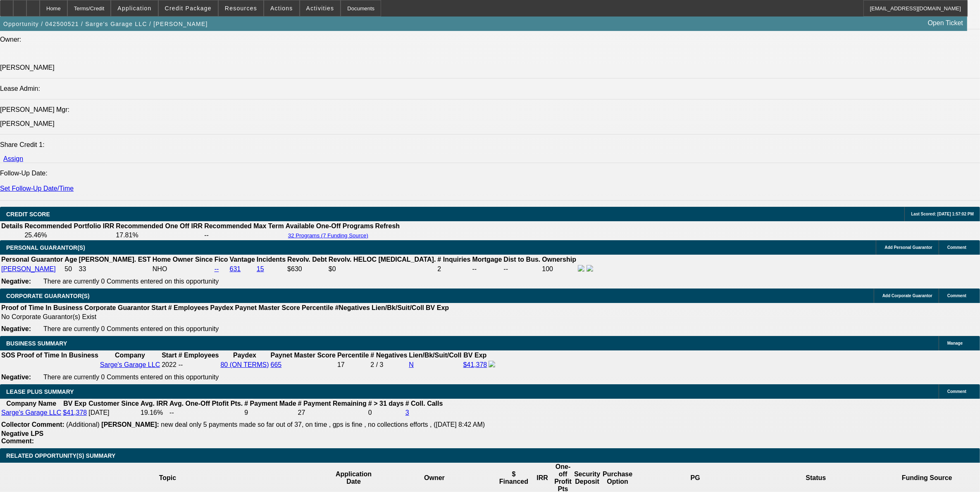 The height and width of the screenshot is (492, 980). What do you see at coordinates (183, 259) in the screenshot?
I see `b: Home Owner Since` at bounding box center [183, 259].